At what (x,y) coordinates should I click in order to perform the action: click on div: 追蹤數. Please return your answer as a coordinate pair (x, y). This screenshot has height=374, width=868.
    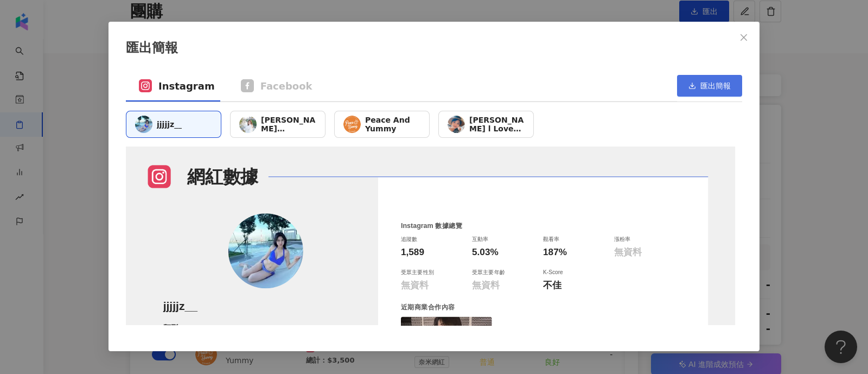
    Looking at the image, I should click on (436, 239).